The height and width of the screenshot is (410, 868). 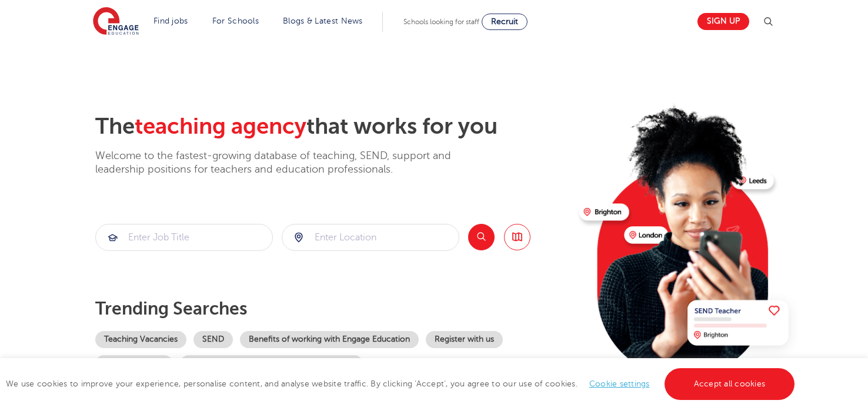 What do you see at coordinates (723, 21) in the screenshot?
I see `a: Sign up` at bounding box center [723, 21].